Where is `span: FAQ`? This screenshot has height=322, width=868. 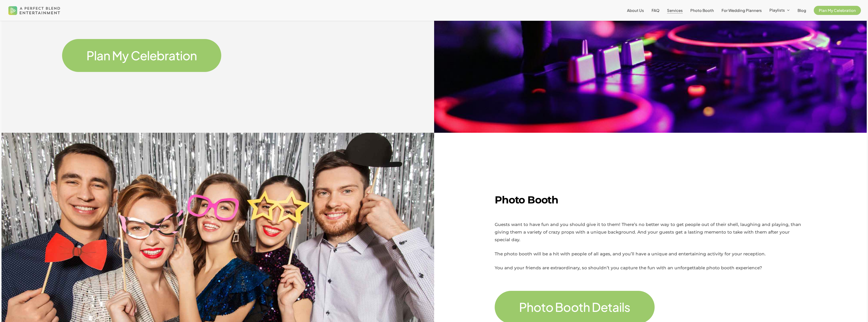 span: FAQ is located at coordinates (655, 10).